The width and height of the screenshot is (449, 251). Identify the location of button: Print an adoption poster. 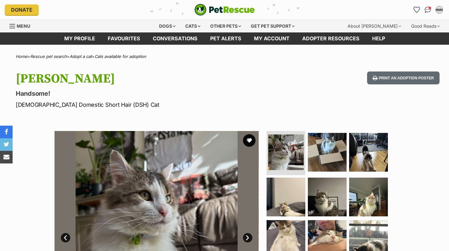
(403, 78).